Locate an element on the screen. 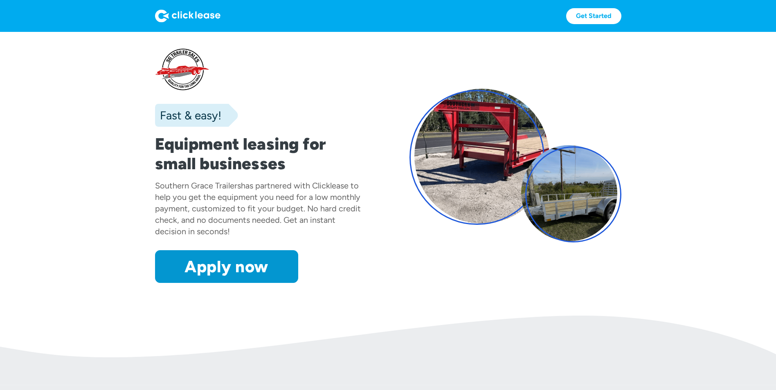 The height and width of the screenshot is (390, 776). img: Logo is located at coordinates (188, 16).